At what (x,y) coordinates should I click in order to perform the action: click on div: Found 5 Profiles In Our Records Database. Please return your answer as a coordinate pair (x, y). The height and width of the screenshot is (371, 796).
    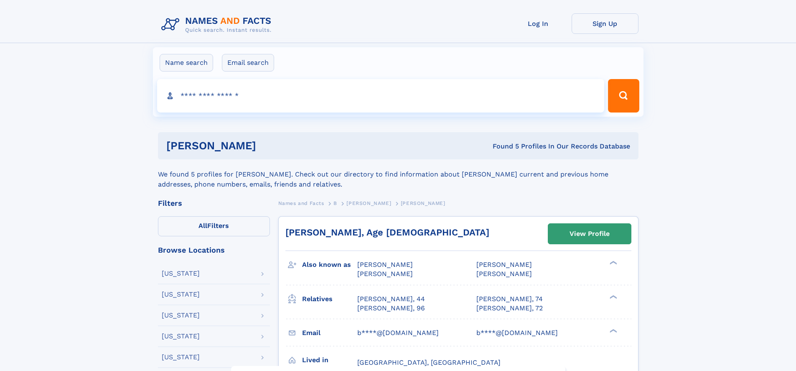
    Looking at the image, I should click on (502, 146).